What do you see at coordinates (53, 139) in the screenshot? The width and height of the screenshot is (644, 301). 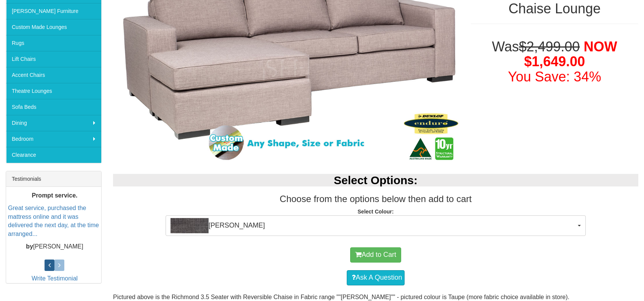 I see `a: Bedroom` at bounding box center [53, 139].